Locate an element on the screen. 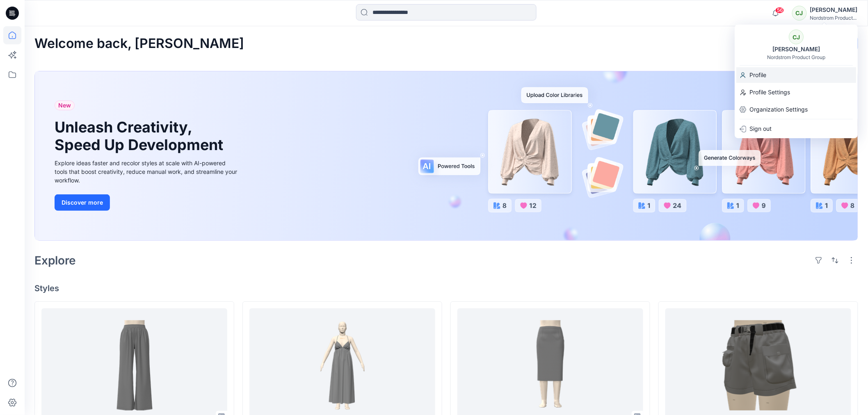  h2: Explore is located at coordinates (55, 260).